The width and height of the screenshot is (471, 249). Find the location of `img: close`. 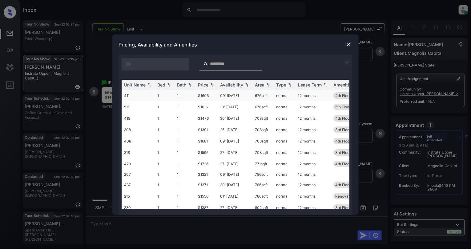

img: close is located at coordinates (349, 44).